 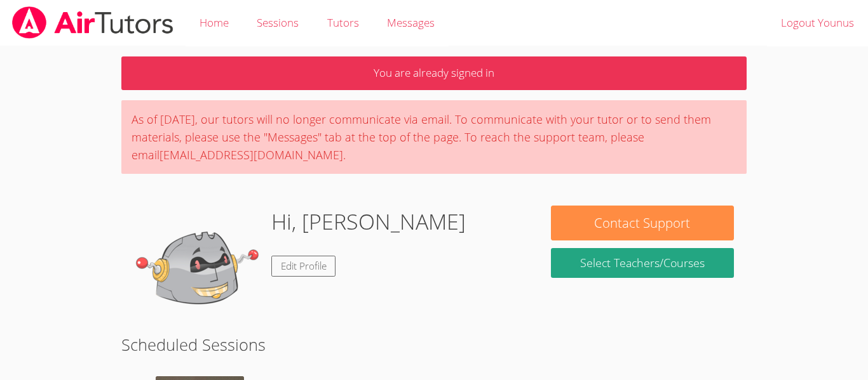 I want to click on img: airtutors_banner-c4298cdbf04f3fff15de1276eac7730deb9818008684d7c2e4769d2f7ddbe033.png, so click(x=93, y=22).